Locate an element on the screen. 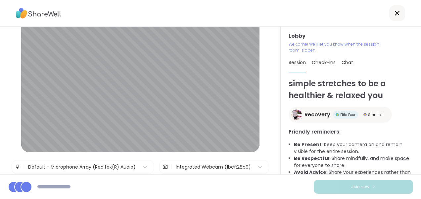 This screenshot has width=421, height=199. div: Default - Microphone Array (Realtek(R) Audio) is located at coordinates (82, 167).